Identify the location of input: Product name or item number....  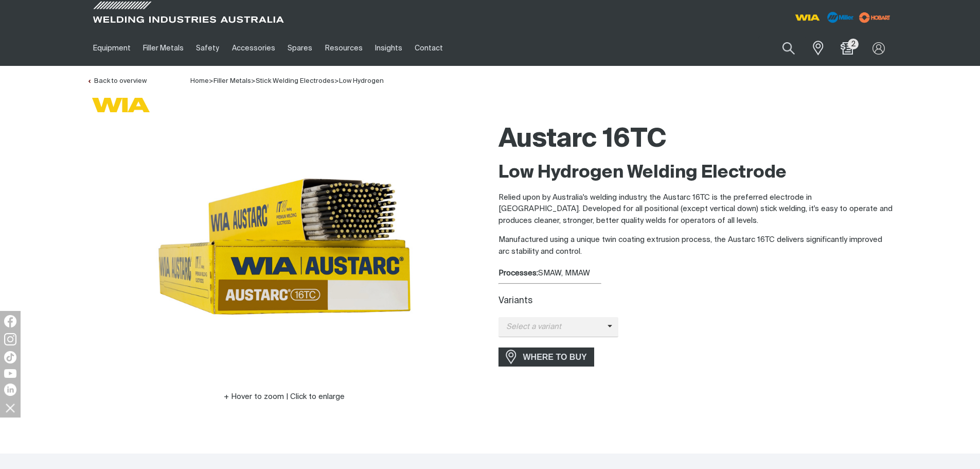
(782, 47).